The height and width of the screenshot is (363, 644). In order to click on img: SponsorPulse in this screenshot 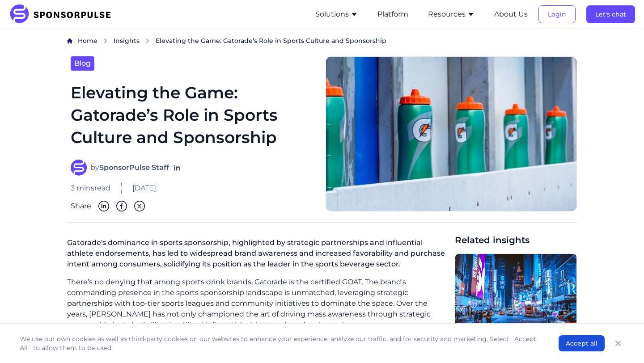, I will do `click(63, 14)`.